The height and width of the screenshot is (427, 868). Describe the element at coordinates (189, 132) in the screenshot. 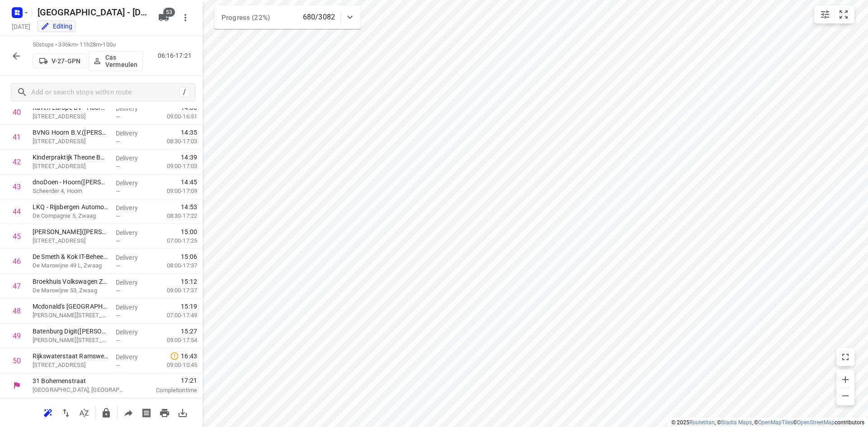

I see `span: 14:35` at that location.